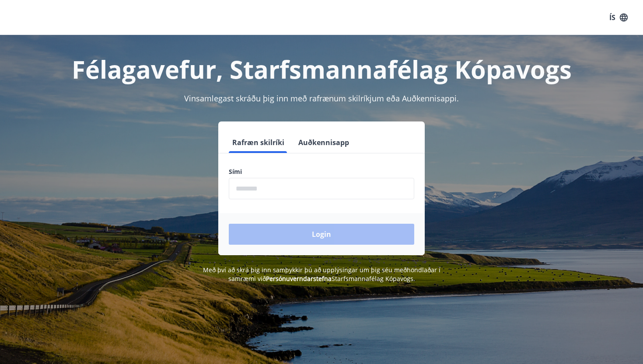 The width and height of the screenshot is (643, 364). I want to click on button: ÍS, so click(619, 17).